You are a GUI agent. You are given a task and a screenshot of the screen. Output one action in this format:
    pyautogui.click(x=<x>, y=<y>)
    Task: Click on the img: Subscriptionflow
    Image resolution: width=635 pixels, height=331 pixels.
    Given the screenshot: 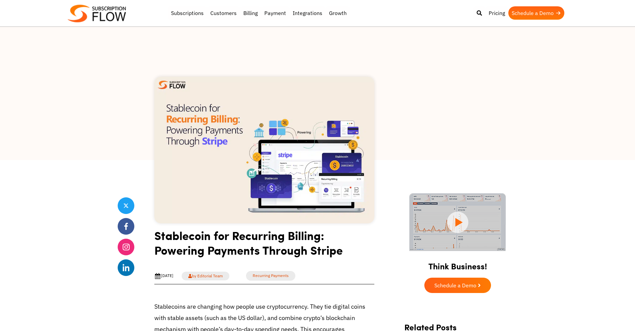 What is the action you would take?
    pyautogui.click(x=97, y=13)
    